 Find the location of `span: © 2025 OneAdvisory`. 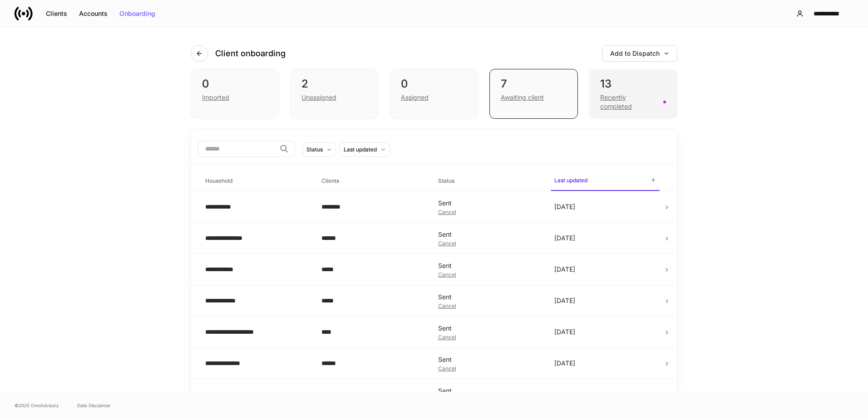

span: © 2025 OneAdvisory is located at coordinates (36, 406).